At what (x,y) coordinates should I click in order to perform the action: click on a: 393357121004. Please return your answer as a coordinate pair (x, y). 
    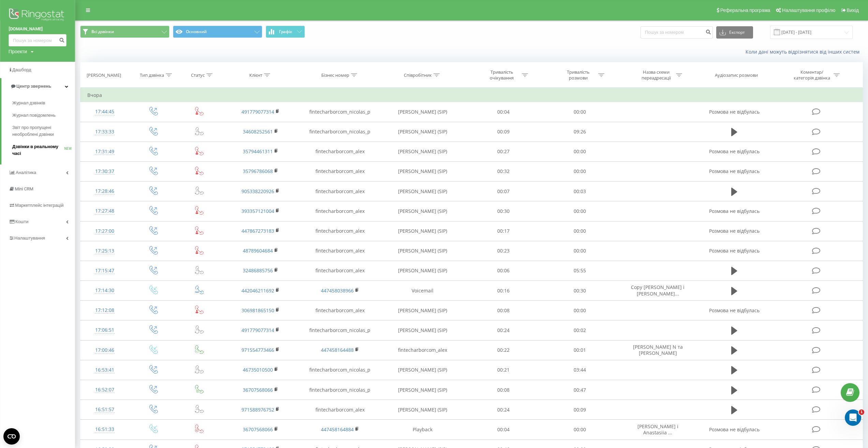
    Looking at the image, I should click on (258, 211).